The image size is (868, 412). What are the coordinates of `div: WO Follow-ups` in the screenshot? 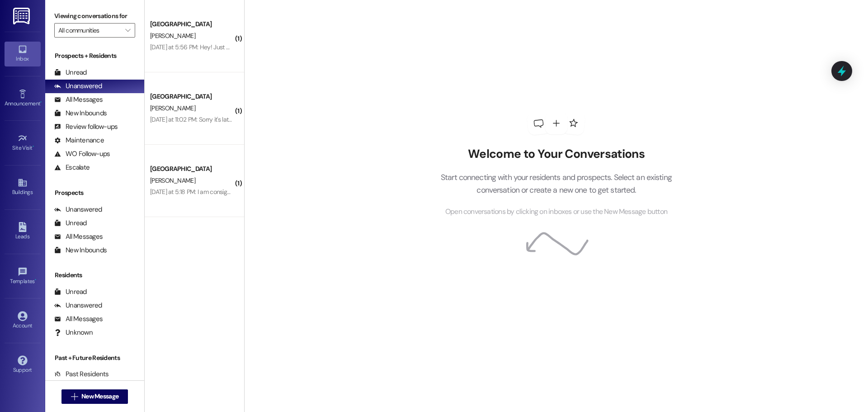 It's located at (82, 154).